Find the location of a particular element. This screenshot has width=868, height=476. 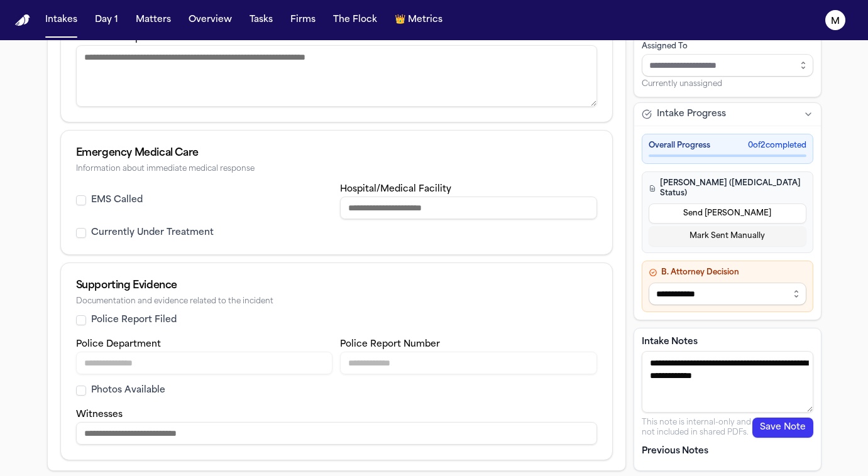

a: crownMetrics is located at coordinates (419, 20).